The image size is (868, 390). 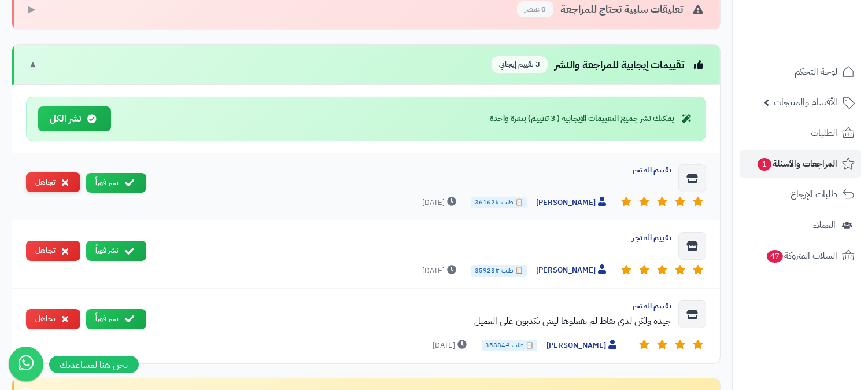 What do you see at coordinates (823, 39) in the screenshot?
I see `img: logo-2.png` at bounding box center [823, 39].